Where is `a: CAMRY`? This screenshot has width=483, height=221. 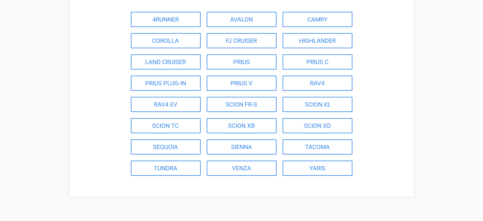
a: CAMRY is located at coordinates (318, 19).